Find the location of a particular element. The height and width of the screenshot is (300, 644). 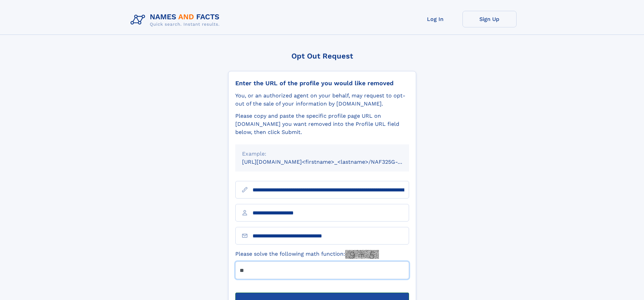

a: Sign Up is located at coordinates (489, 19).